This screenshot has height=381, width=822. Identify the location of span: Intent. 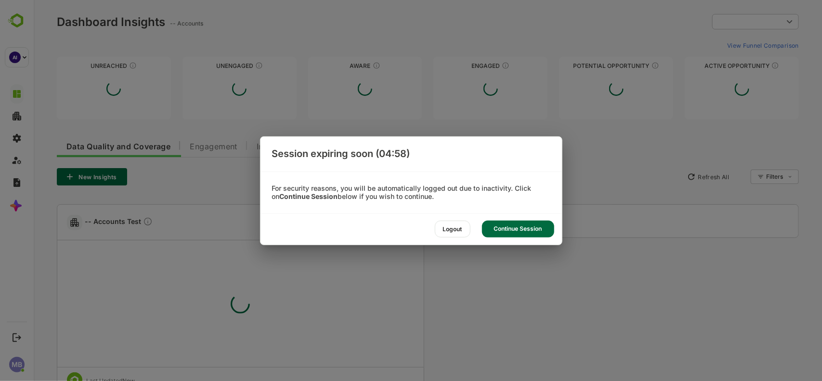
(234, 147).